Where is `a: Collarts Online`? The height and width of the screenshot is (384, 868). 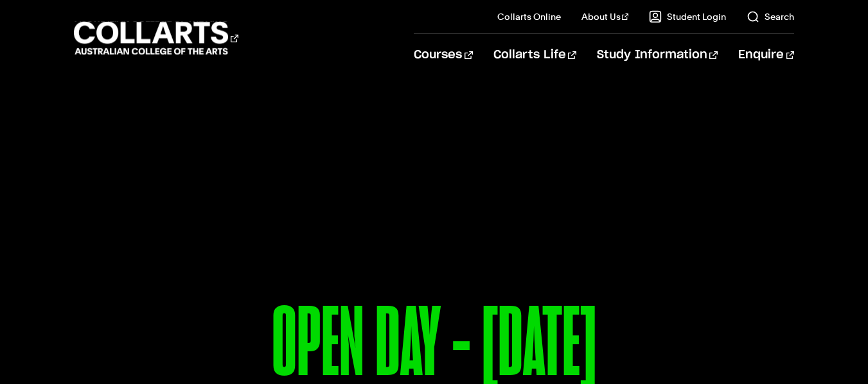
a: Collarts Online is located at coordinates (529, 17).